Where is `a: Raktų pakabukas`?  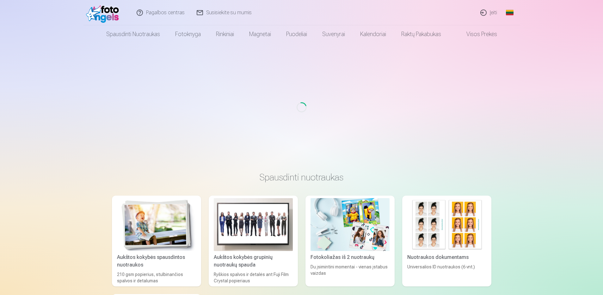 a: Raktų pakabukas is located at coordinates (421, 34).